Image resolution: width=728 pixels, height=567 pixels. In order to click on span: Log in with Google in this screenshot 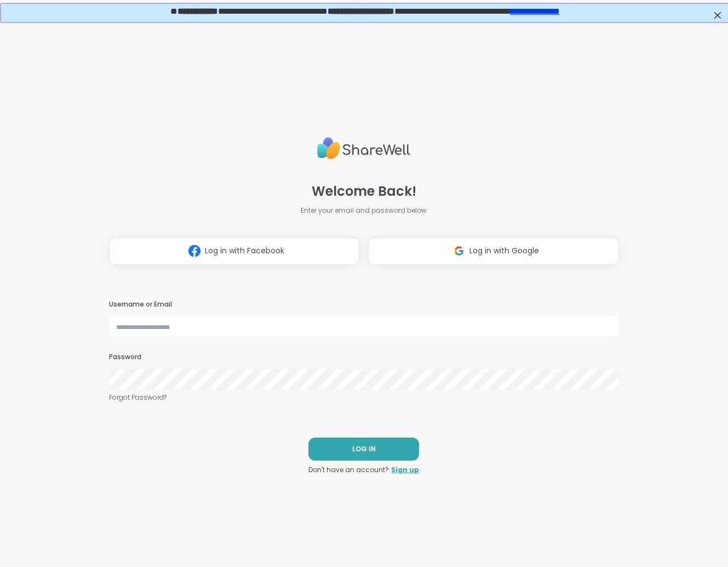, I will do `click(504, 251)`.